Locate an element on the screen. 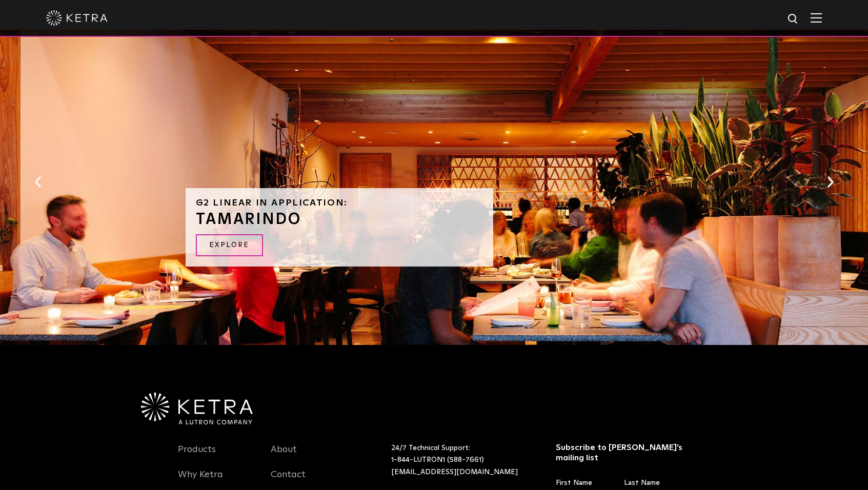  h6: G2 Linear in Application: is located at coordinates (339, 203).